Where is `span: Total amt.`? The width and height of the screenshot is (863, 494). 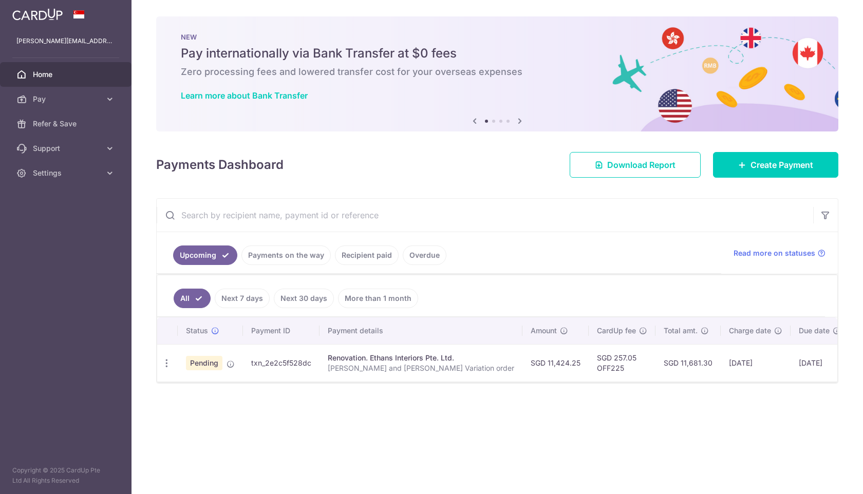 span: Total amt. is located at coordinates (681, 331).